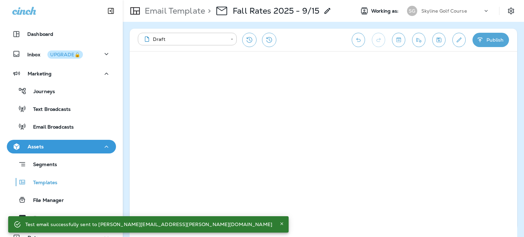 Image resolution: width=524 pixels, height=237 pixels. Describe the element at coordinates (61, 127) in the screenshot. I see `button: Email Broadcasts` at that location.